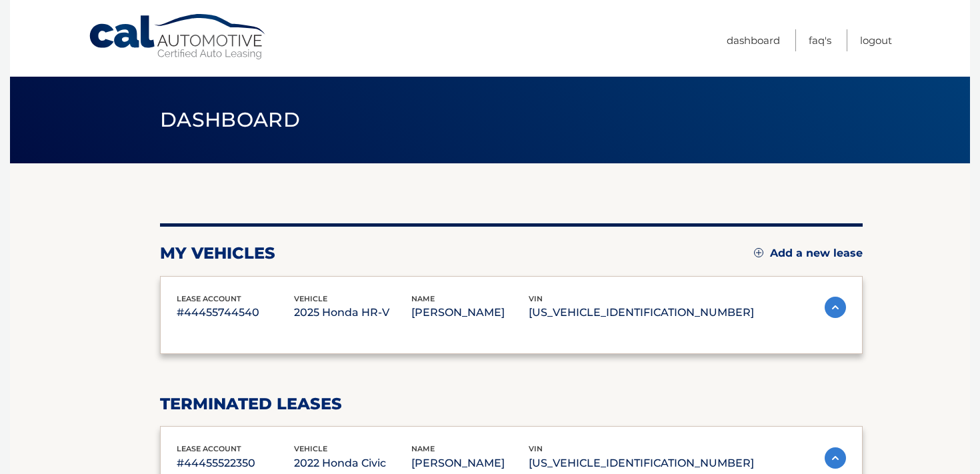 The width and height of the screenshot is (980, 474). Describe the element at coordinates (512, 404) in the screenshot. I see `h2: terminated leases` at that location.